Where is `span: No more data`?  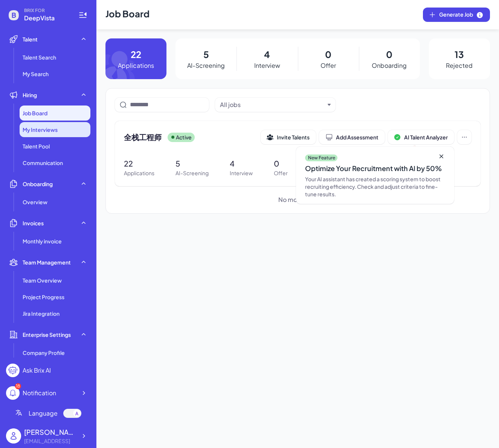
span: No more data is located at coordinates (298, 200).